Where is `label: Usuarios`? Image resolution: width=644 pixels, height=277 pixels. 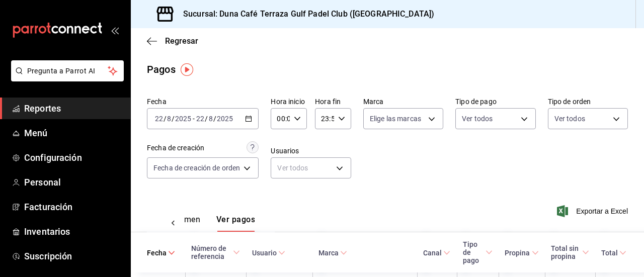 label: Usuarios is located at coordinates (311, 151).